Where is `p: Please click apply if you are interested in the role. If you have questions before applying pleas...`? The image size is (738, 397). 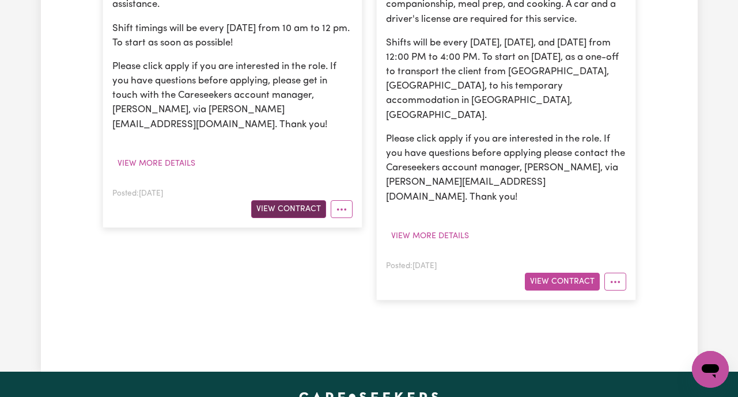
p: Please click apply if you are interested in the role. If you have questions before applying pleas... is located at coordinates (505, 168).